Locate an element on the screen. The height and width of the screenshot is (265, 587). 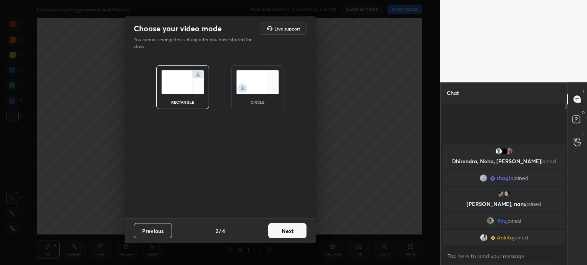
button: Next is located at coordinates (287, 231).